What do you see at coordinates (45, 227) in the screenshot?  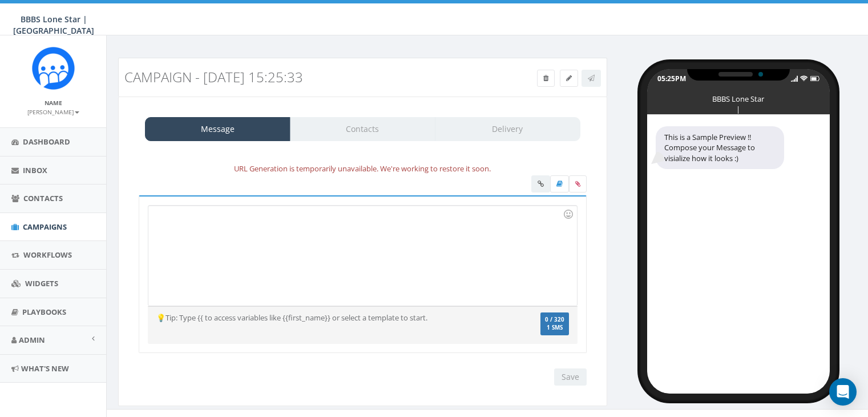 I see `span: Campaigns` at bounding box center [45, 227].